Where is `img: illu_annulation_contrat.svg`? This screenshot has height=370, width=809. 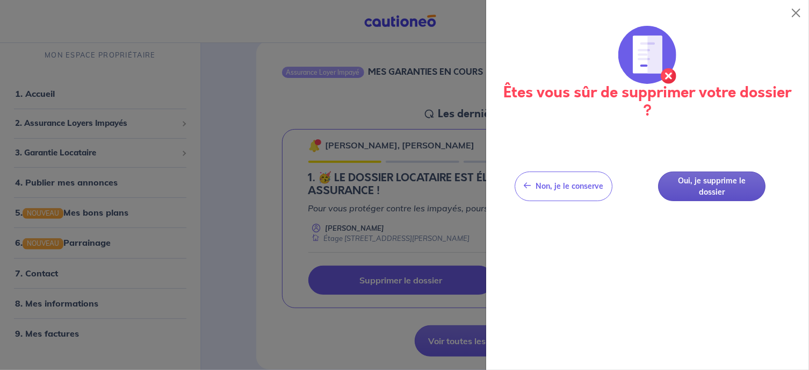 img: illu_annulation_contrat.svg is located at coordinates (648, 55).